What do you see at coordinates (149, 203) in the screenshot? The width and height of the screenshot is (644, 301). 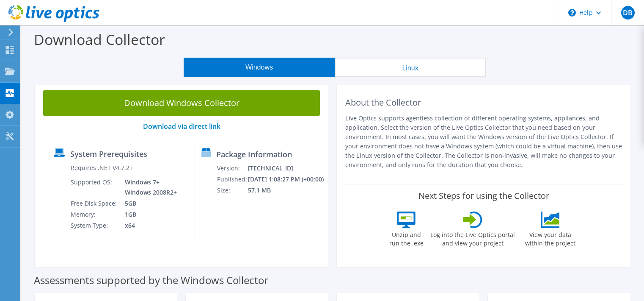 I see `td: 5GB` at bounding box center [149, 203].